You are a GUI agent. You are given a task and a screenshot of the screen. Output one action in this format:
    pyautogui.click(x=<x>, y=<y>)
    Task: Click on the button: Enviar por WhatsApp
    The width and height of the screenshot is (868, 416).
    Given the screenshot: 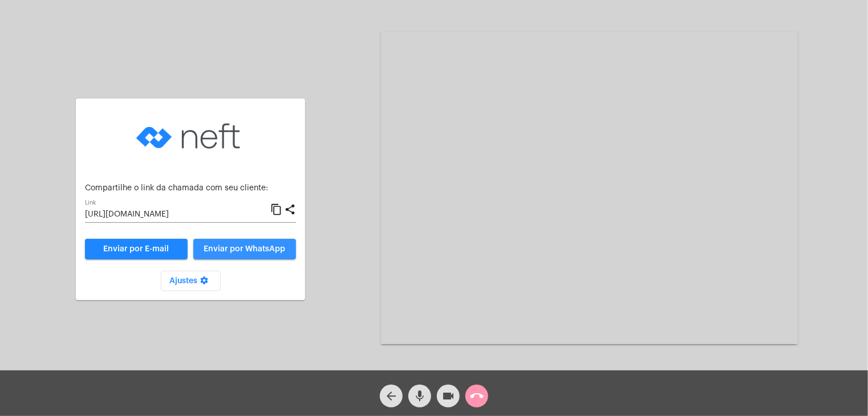 What is the action you would take?
    pyautogui.click(x=245, y=249)
    